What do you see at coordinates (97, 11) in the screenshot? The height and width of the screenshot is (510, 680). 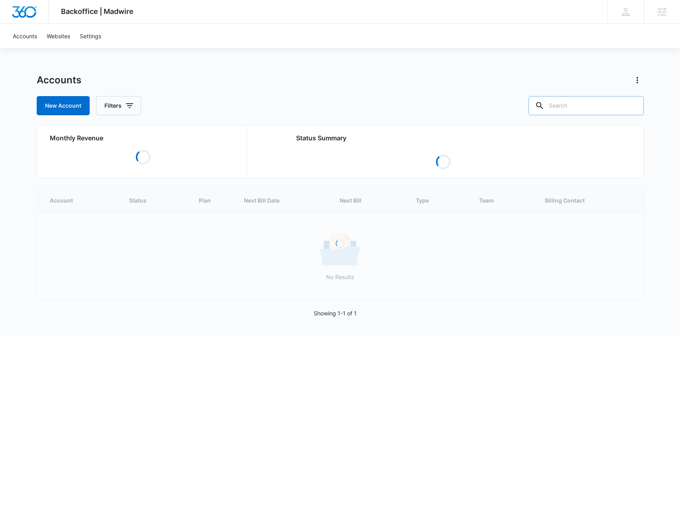 I see `span: Backoffice | Madwire` at bounding box center [97, 11].